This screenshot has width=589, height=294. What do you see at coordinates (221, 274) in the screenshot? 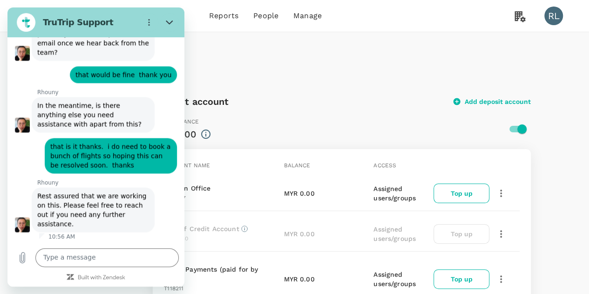
I see `p: Guest Payments (paid for by guest)` at bounding box center [221, 274].